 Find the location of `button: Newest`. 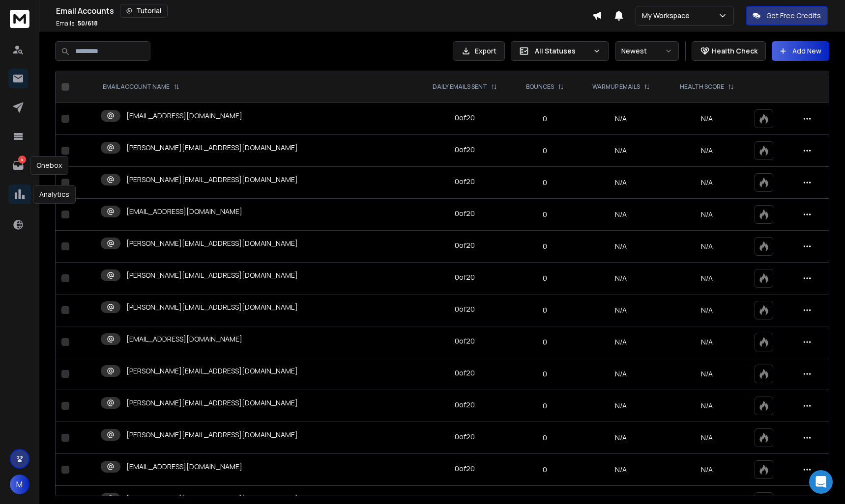

button: Newest is located at coordinates (646, 51).